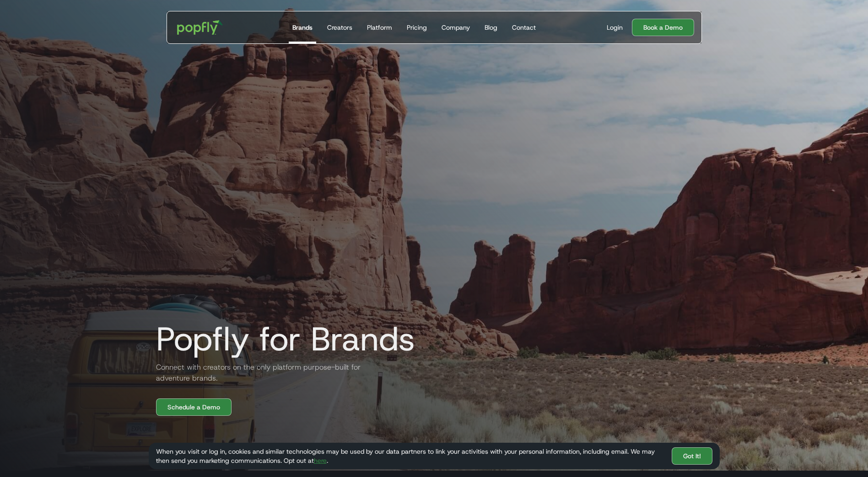 Image resolution: width=868 pixels, height=477 pixels. What do you see at coordinates (379, 28) in the screenshot?
I see `div: Platform` at bounding box center [379, 28].